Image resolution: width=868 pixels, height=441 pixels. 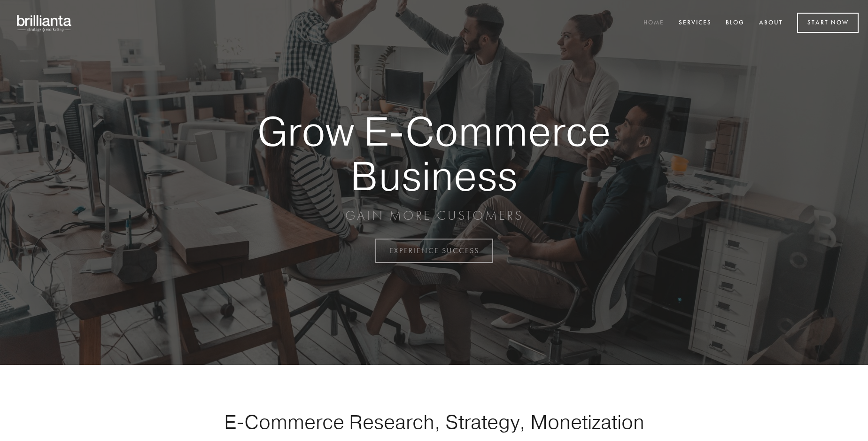 I want to click on a: Start Now, so click(x=827, y=22).